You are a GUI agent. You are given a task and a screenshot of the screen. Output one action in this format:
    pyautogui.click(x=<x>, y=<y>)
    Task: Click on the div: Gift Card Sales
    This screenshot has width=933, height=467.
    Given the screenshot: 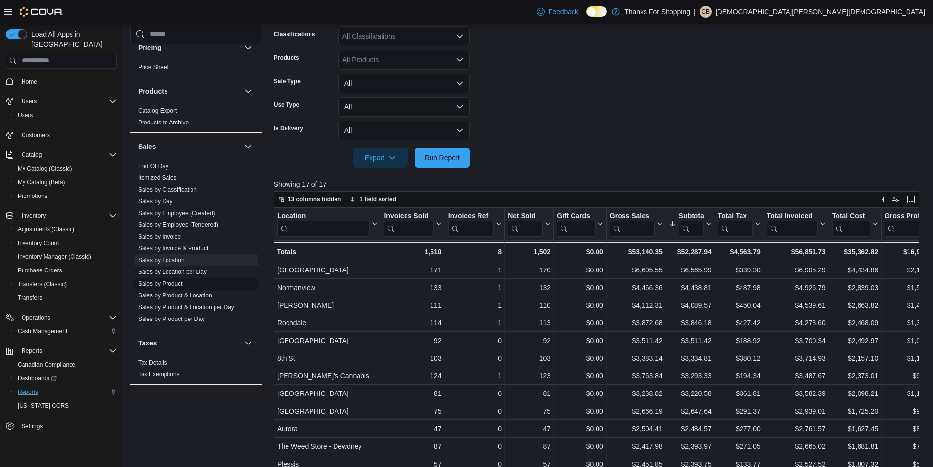 What is the action you would take?
    pyautogui.click(x=576, y=223)
    